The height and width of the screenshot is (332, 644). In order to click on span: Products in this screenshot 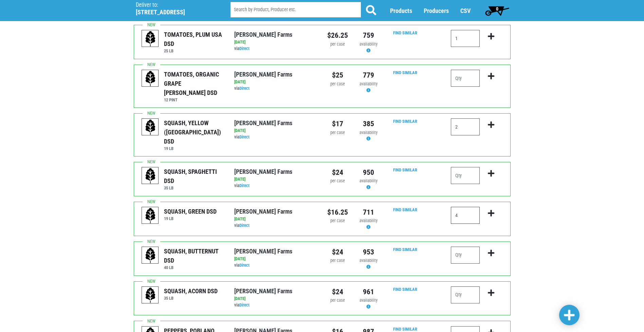, I will do `click(401, 11)`.